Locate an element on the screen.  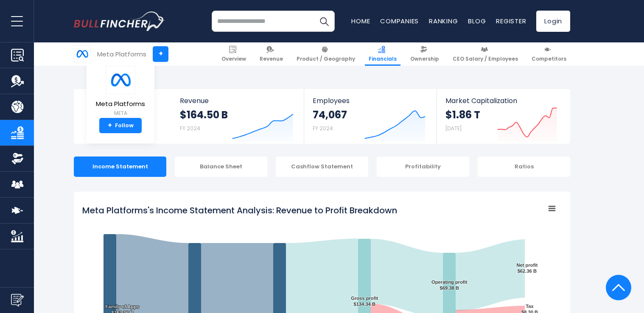
div: Income Statement is located at coordinates (120, 167).